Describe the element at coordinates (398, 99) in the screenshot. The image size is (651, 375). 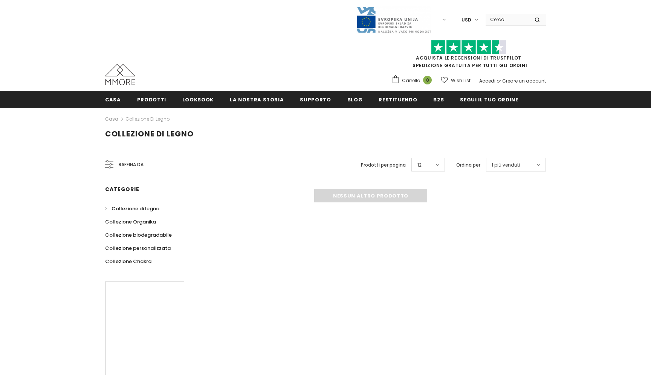
I see `a: Restituendo` at that location.